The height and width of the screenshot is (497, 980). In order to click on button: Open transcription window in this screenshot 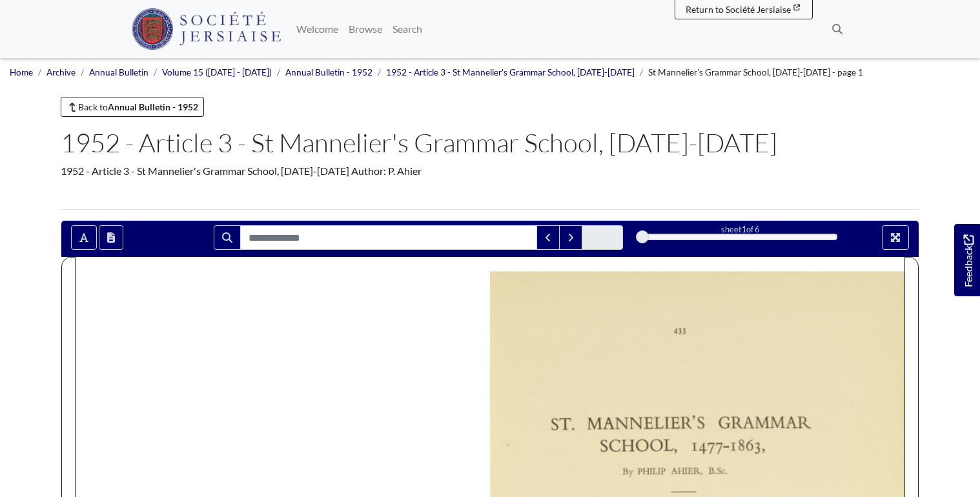, I will do `click(111, 237)`.